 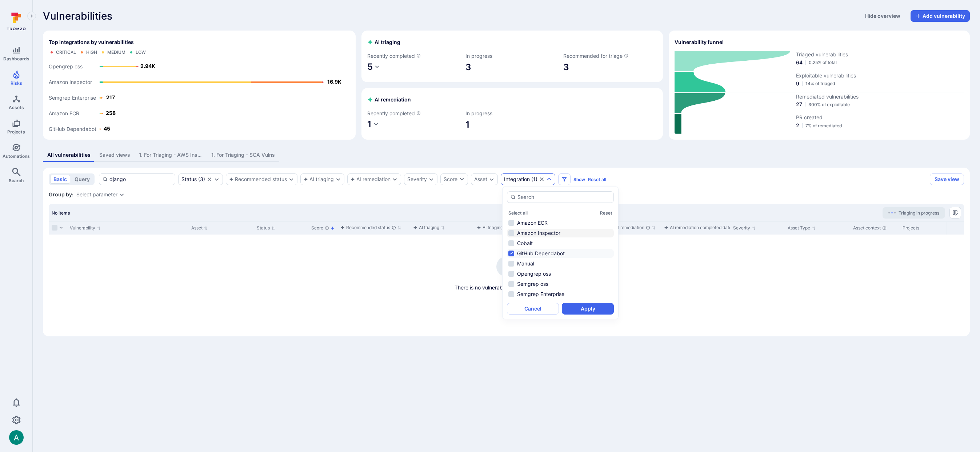 I want to click on span: 3, so click(x=512, y=67).